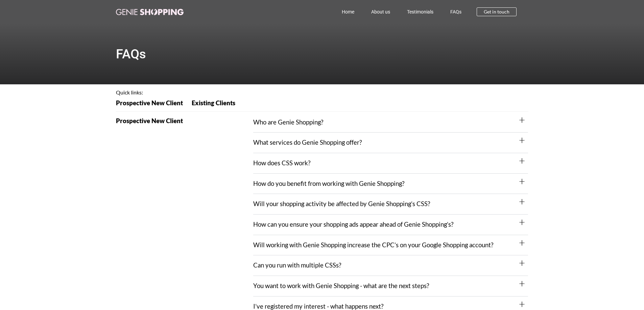  What do you see at coordinates (288, 122) in the screenshot?
I see `a: Who are Genie Shopping?` at bounding box center [288, 122].